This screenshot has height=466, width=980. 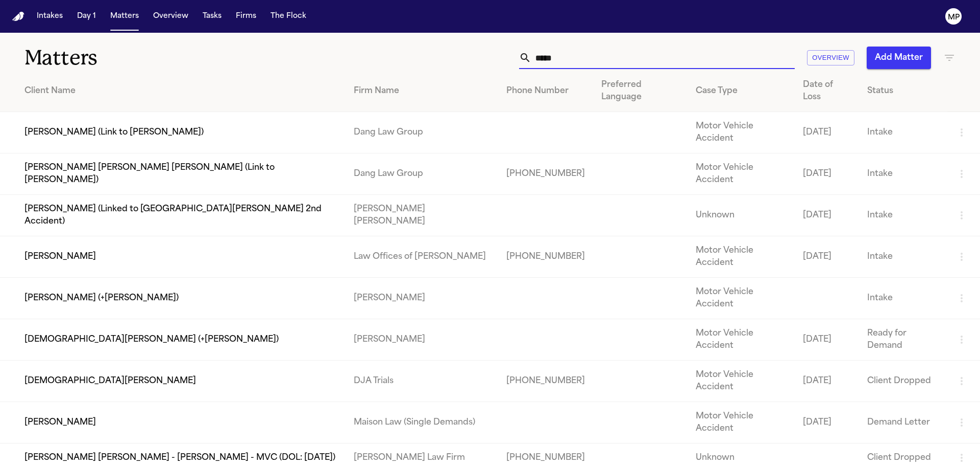 What do you see at coordinates (289, 17) in the screenshot?
I see `a: The Flock` at bounding box center [289, 17].